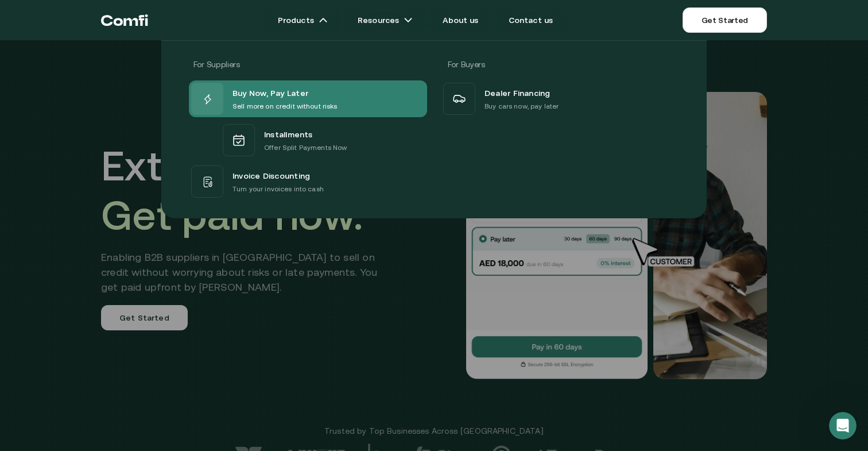 The height and width of the screenshot is (451, 868). Describe the element at coordinates (517, 93) in the screenshot. I see `span: Dealer Financing` at that location.